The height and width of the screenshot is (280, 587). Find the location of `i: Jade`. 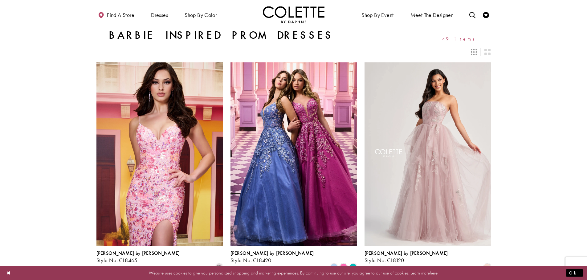

i: Jade is located at coordinates (353, 268).